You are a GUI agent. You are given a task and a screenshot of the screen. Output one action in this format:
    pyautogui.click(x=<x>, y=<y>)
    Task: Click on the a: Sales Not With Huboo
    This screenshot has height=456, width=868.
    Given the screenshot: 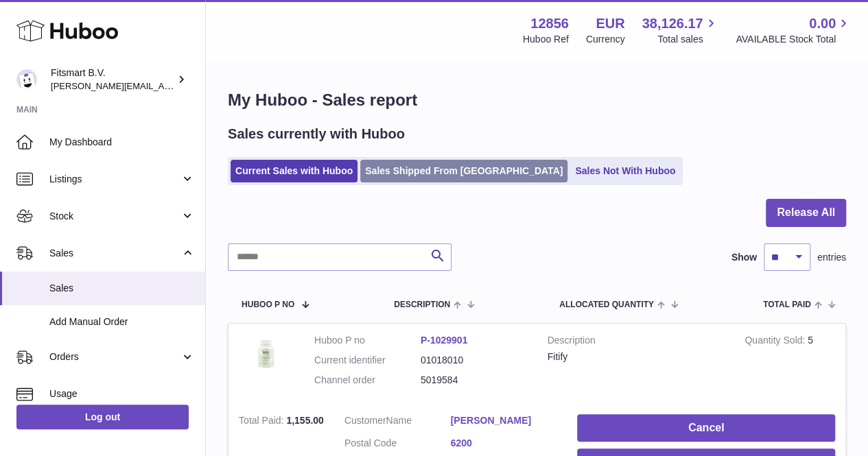 What is the action you would take?
    pyautogui.click(x=625, y=171)
    